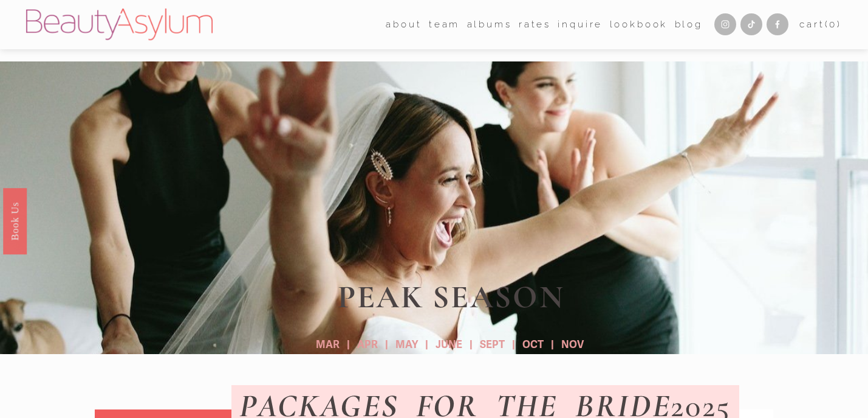 This screenshot has width=868, height=418. Describe the element at coordinates (833, 24) in the screenshot. I see `span: 0` at that location.